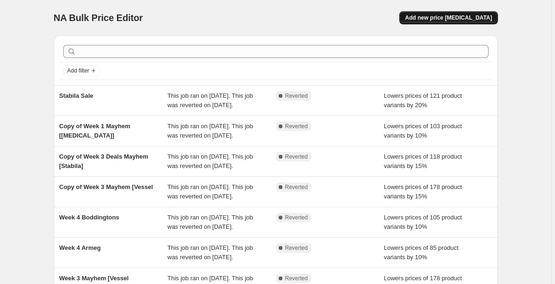  Describe the element at coordinates (94, 278) in the screenshot. I see `span: Week 3 Mayhem [Vessel` at that location.